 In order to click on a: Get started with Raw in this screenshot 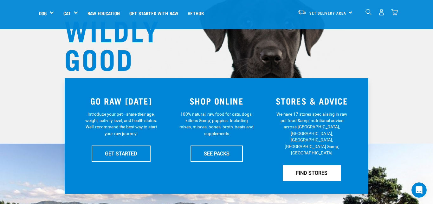, I will do `click(154, 13)`.